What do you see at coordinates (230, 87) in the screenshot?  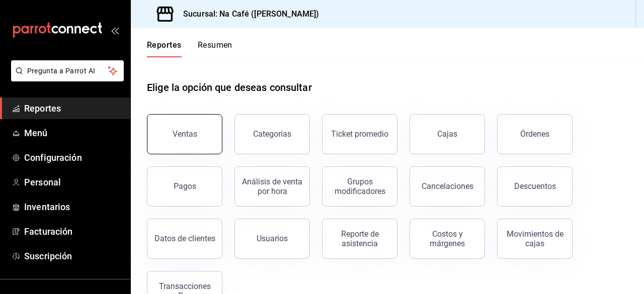 I see `h1: Elige la opción que deseas consultar` at bounding box center [230, 87].